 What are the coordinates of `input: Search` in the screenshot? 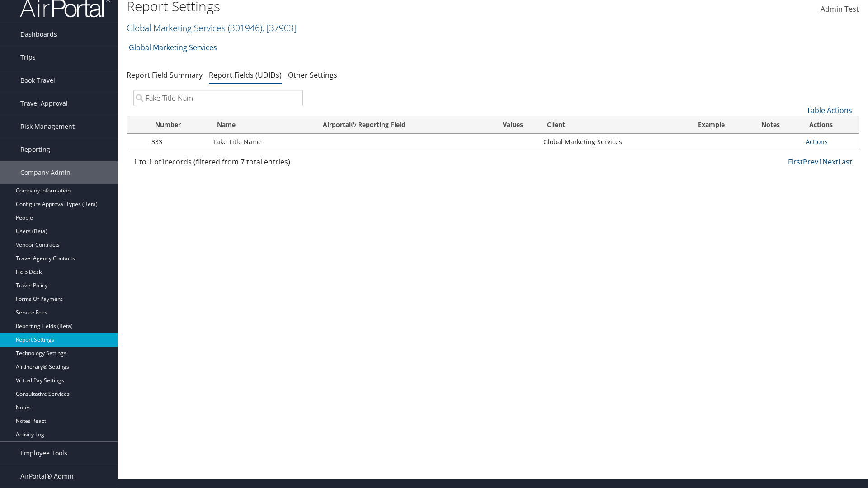 It's located at (218, 98).